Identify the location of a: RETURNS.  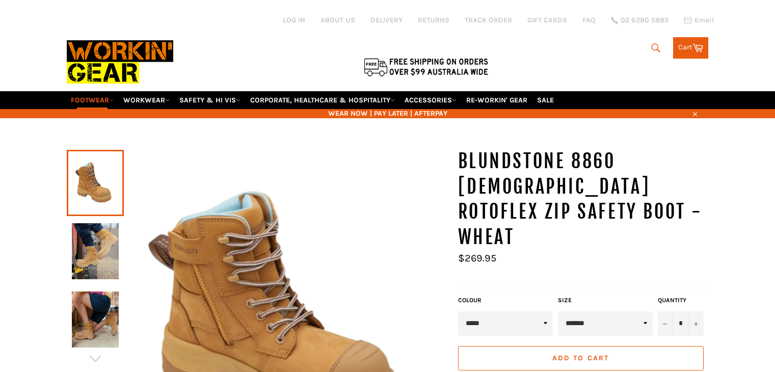
(434, 20).